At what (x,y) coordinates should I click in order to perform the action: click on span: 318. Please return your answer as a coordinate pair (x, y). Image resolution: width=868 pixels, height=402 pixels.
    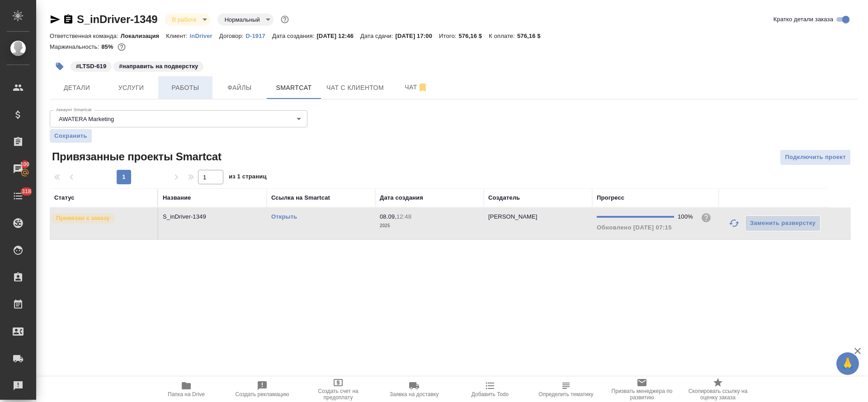
    Looking at the image, I should click on (26, 192).